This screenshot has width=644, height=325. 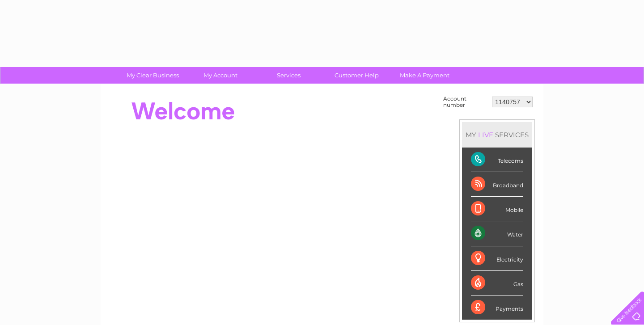 I want to click on div: MY SERVICES, so click(x=497, y=134).